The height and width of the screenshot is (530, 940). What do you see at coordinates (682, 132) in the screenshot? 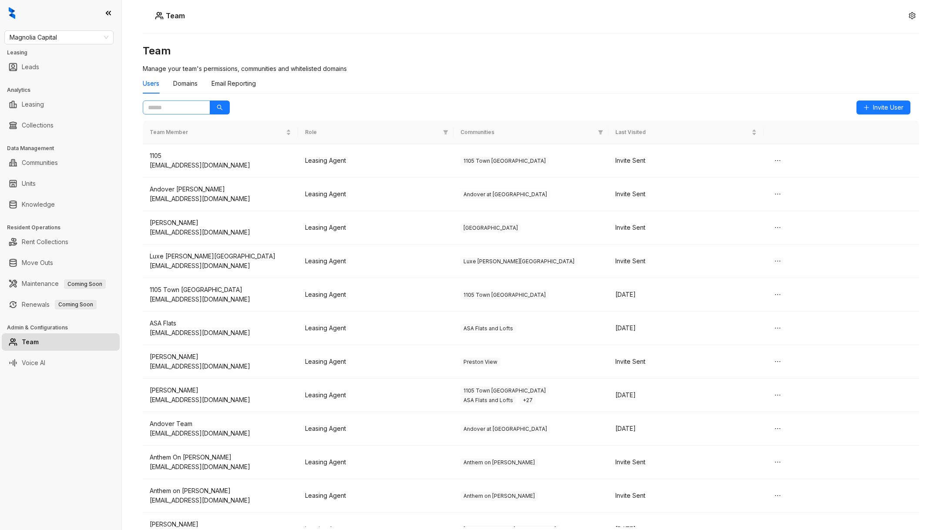
I see `span: Last Visited` at bounding box center [682, 132].